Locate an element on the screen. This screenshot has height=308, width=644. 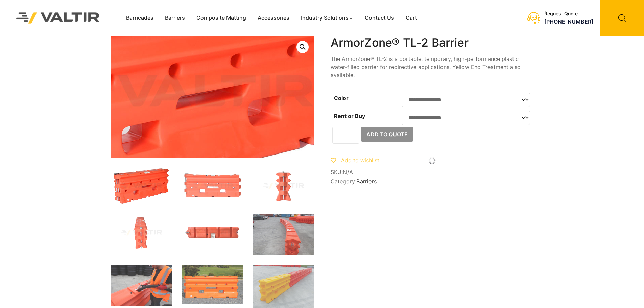
p: The ArmorZone® TL-2 is a portable, temporary, high-performance plastic water-filled barrier for r... is located at coordinates (432, 67).